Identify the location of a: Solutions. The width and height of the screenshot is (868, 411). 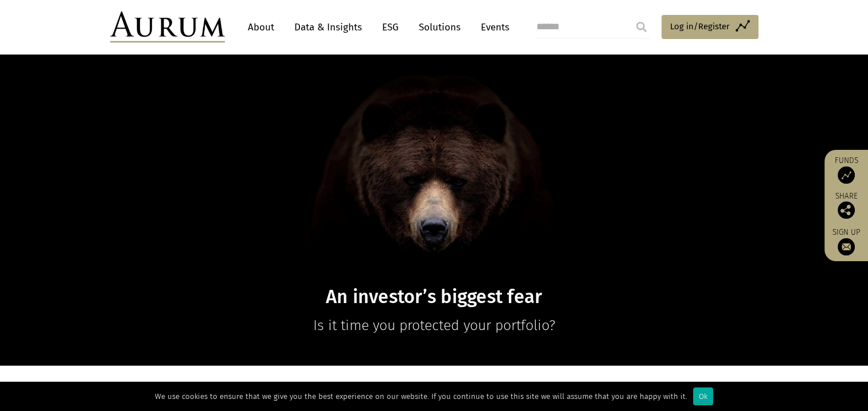
(440, 27).